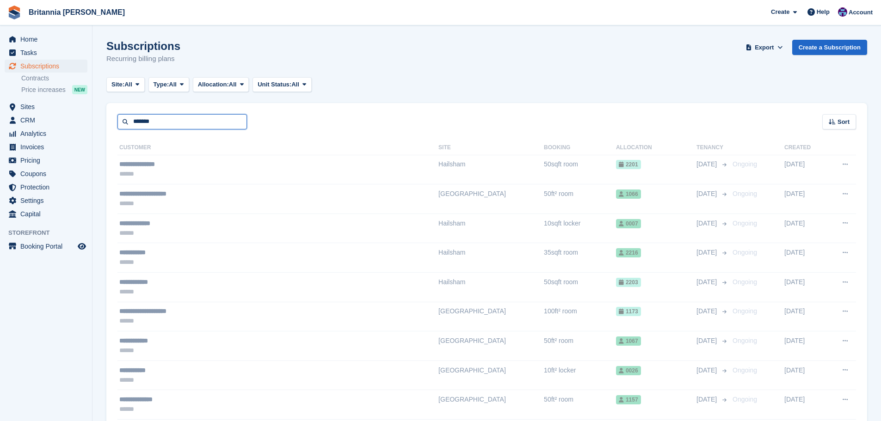 The image size is (881, 421). I want to click on span: Create, so click(780, 12).